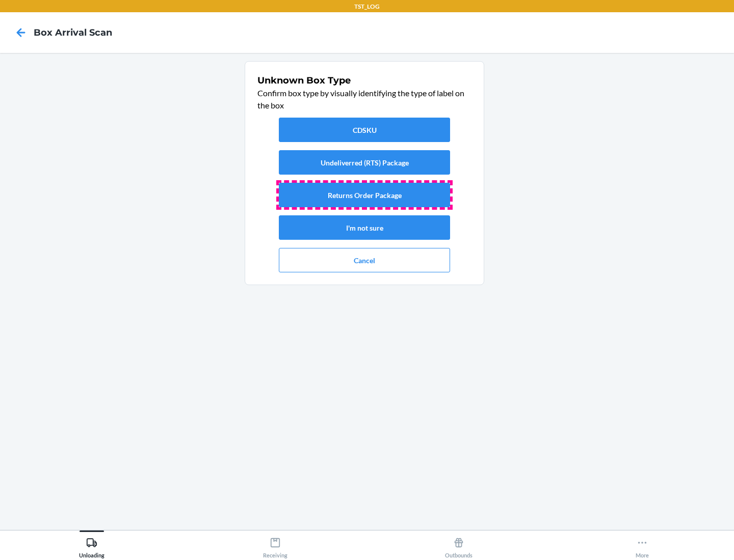 The height and width of the screenshot is (560, 734). What do you see at coordinates (367, 7) in the screenshot?
I see `p: TST_LOG` at bounding box center [367, 7].